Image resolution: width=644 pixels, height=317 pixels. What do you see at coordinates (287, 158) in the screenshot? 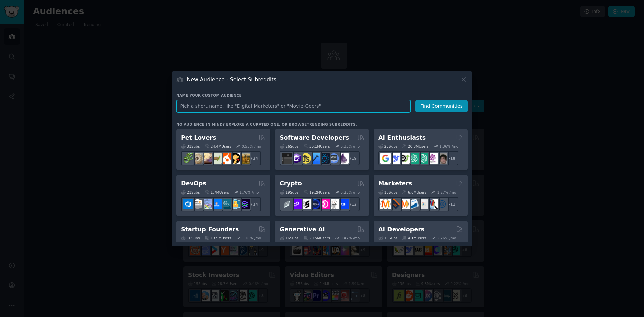
I see `img: software` at bounding box center [287, 158].